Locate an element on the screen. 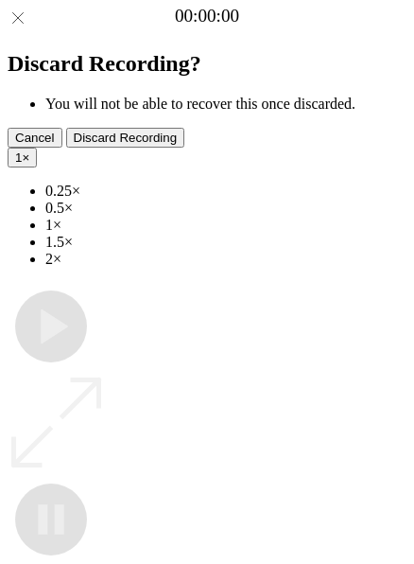  li: 1.5× is located at coordinates (226, 242).